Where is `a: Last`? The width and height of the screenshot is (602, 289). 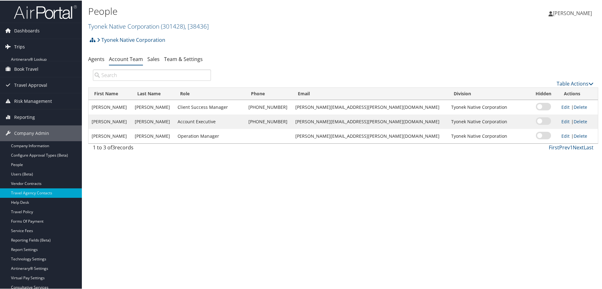 a: Last is located at coordinates (588, 147).